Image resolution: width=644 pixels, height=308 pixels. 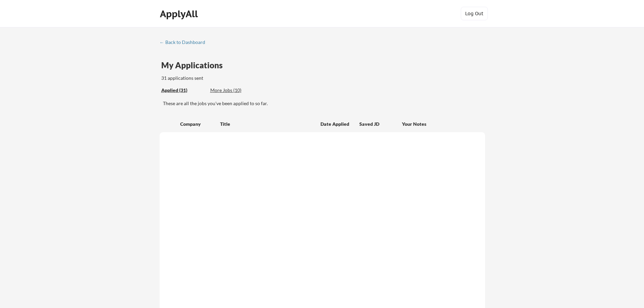 What do you see at coordinates (235, 90) in the screenshot?
I see `div: More Jobs (10)` at bounding box center [235, 90].